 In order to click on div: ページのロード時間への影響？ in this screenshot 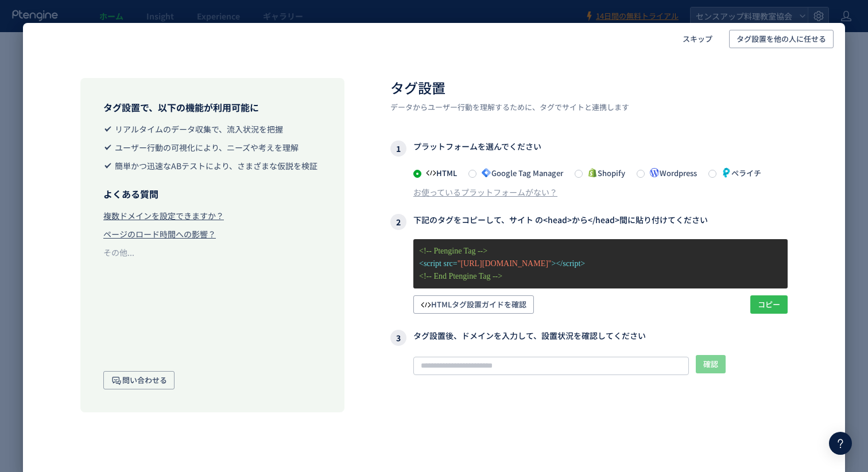, I will do `click(160, 234)`.